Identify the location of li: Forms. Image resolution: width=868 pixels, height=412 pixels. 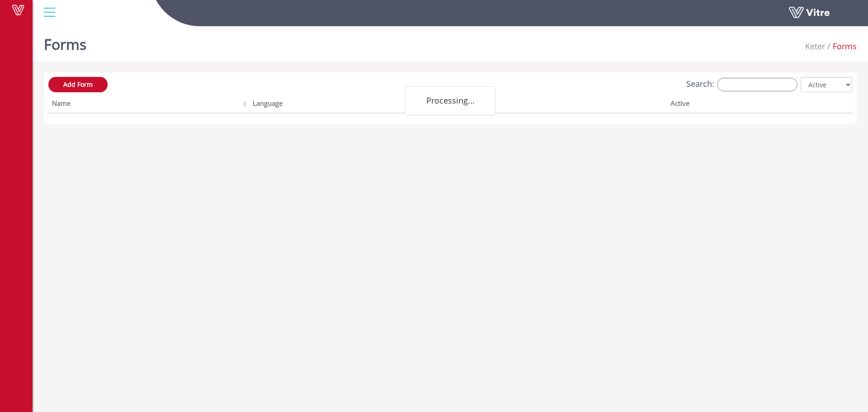
(841, 47).